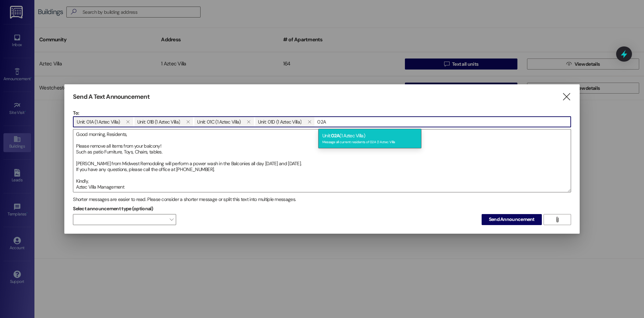 The width and height of the screenshot is (644, 318). Describe the element at coordinates (322, 199) in the screenshot. I see `div: Shorter messages are easier to read. Please consider a shorter message or split this text into mu...` at that location.